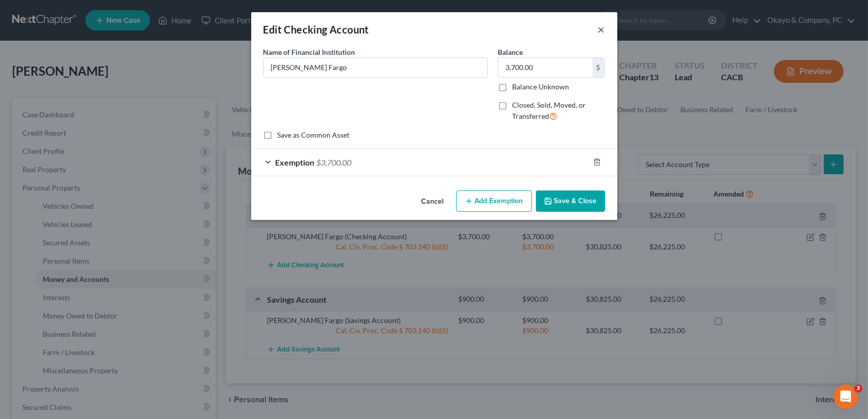  Describe the element at coordinates (295, 162) in the screenshot. I see `span: Exemption` at that location.